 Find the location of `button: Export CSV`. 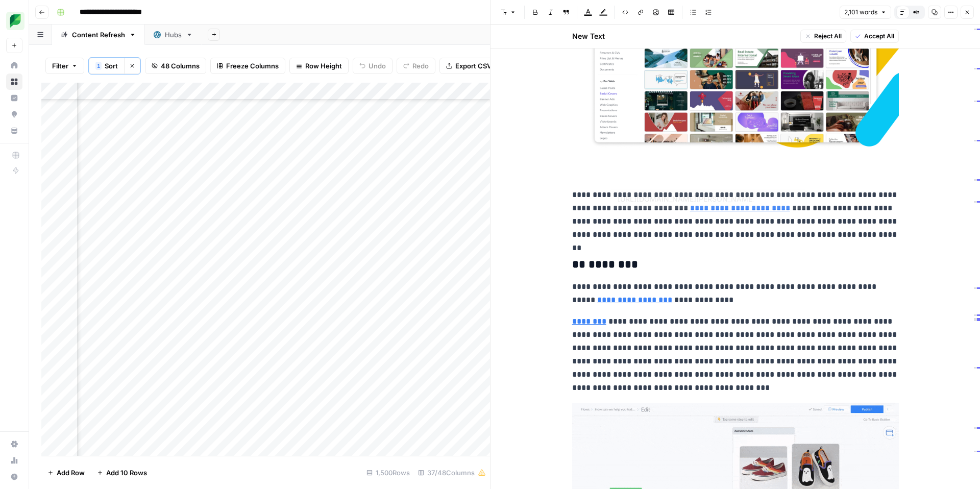

button: Export CSV is located at coordinates (469, 66).